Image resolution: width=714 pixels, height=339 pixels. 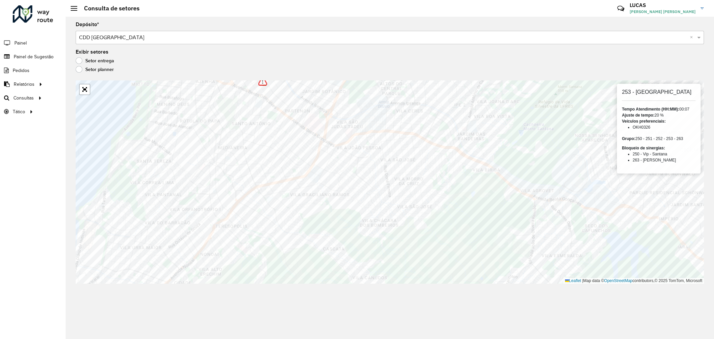 What do you see at coordinates (659, 139) in the screenshot?
I see `div: 250 - 251 - 252 - 253 - 263` at bounding box center [659, 139].